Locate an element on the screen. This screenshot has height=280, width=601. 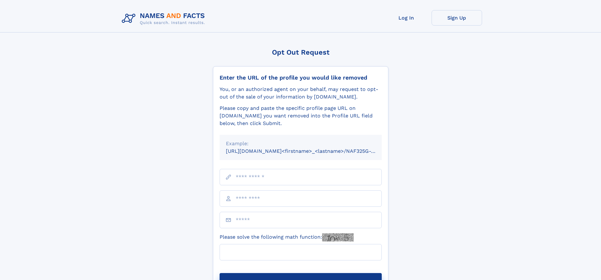
div: You, or an authorized agent on your behalf, may request to opt-out of the sale of your informatio... is located at coordinates (300, 93).